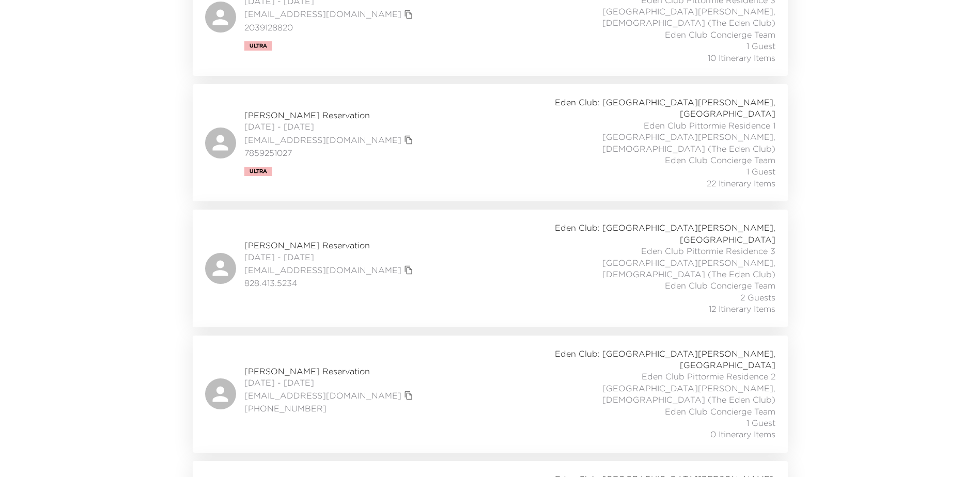 The height and width of the screenshot is (477, 980). Describe the element at coordinates (740, 183) in the screenshot. I see `span: 22 Itinerary Items` at that location.